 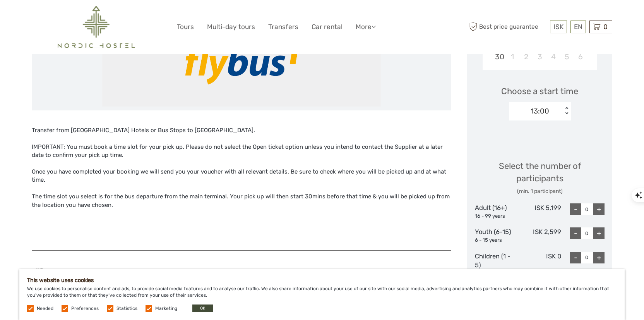 What do you see at coordinates (539, 57) in the screenshot?
I see `div: Choose Wednesday, December 3rd, 2025` at bounding box center [539, 57].